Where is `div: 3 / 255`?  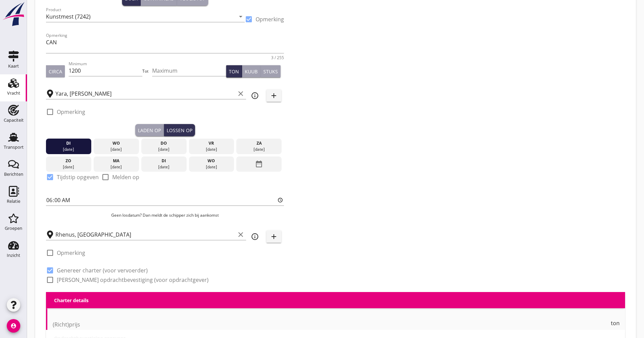
div: 3 / 255 is located at coordinates (277, 57).